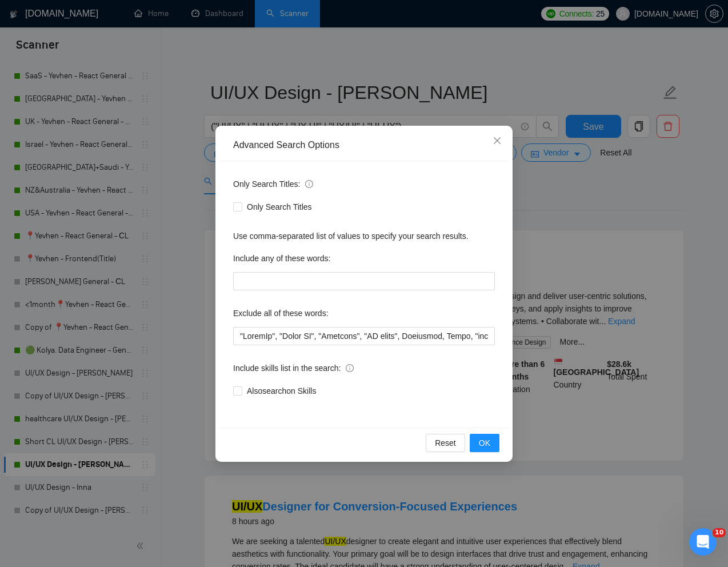 The width and height of the screenshot is (728, 567). What do you see at coordinates (281, 313) in the screenshot?
I see `label: Exclude all of these words:` at bounding box center [281, 313].